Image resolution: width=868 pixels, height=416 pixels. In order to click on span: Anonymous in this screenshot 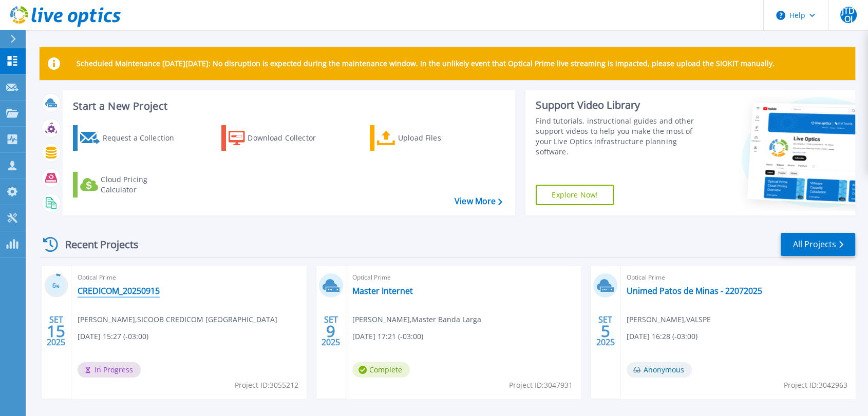, I will do `click(659, 370)`.